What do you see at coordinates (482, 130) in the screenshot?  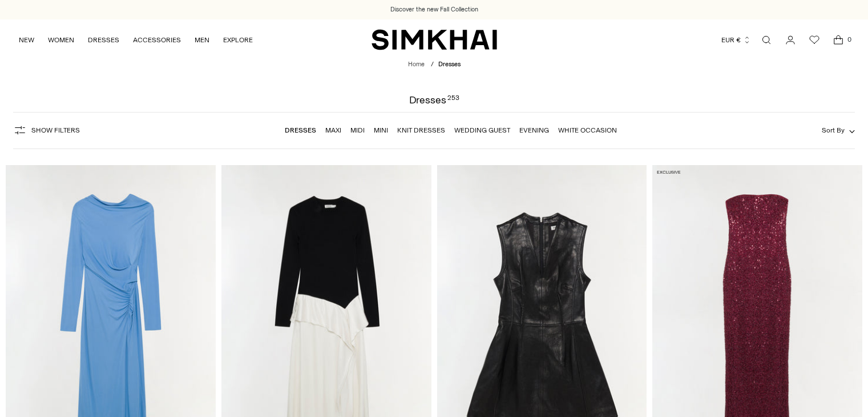 I see `a: Wedding Guest` at bounding box center [482, 130].